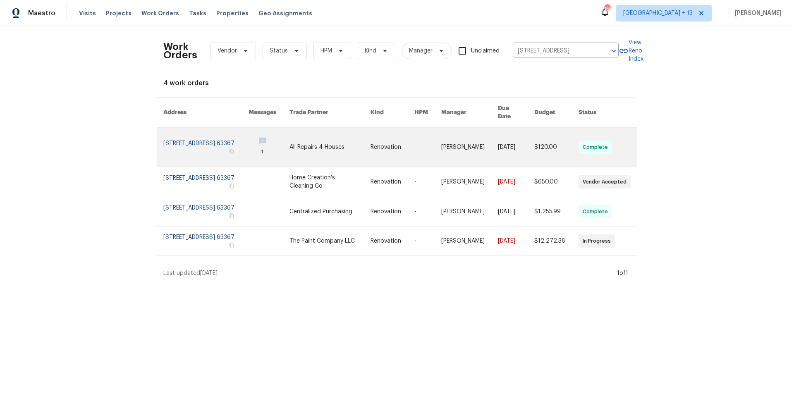 The image size is (794, 396). I want to click on span: Visits, so click(87, 13).